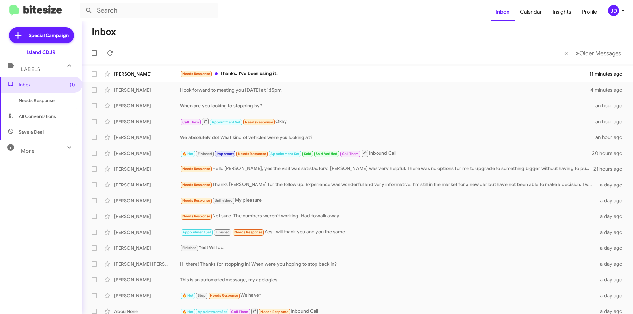 The image size is (633, 314). What do you see at coordinates (531, 12) in the screenshot?
I see `span: Calendar` at bounding box center [531, 12].